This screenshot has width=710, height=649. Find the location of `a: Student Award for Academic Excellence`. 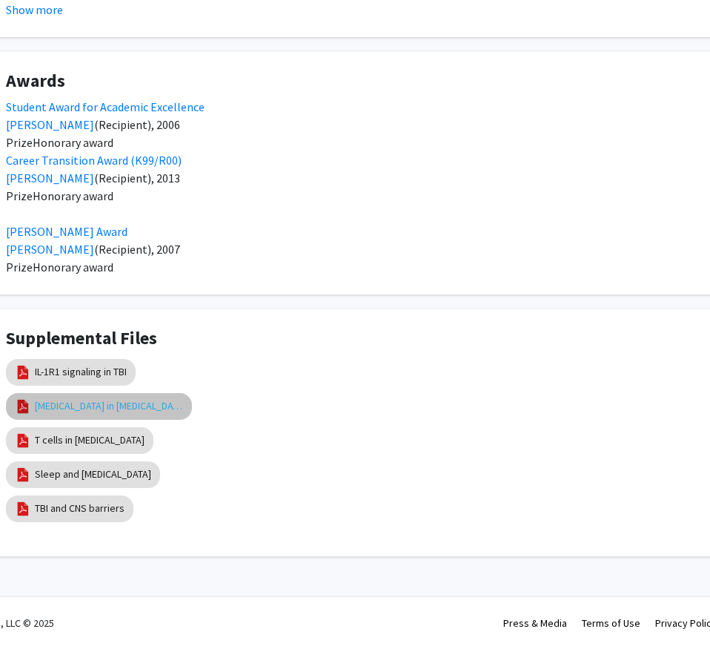

a: Student Award for Academic Excellence is located at coordinates (105, 107).